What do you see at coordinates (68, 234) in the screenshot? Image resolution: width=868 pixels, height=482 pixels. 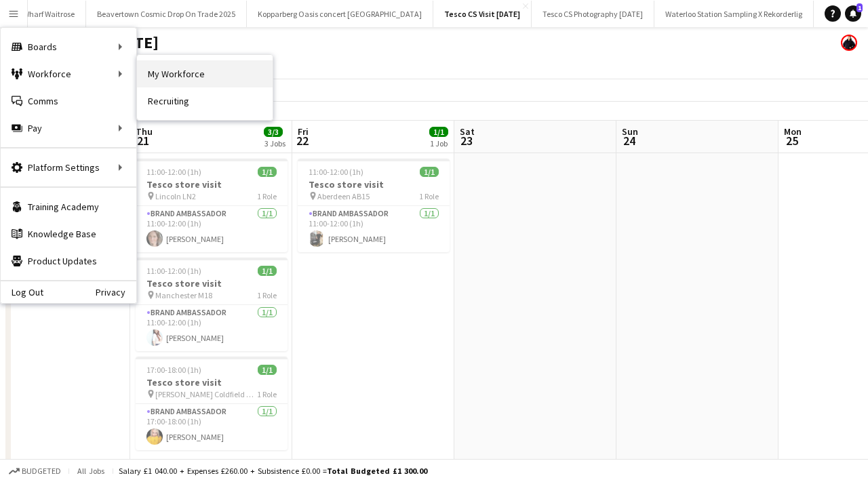 I see `a: Knowledge Base` at bounding box center [68, 234].